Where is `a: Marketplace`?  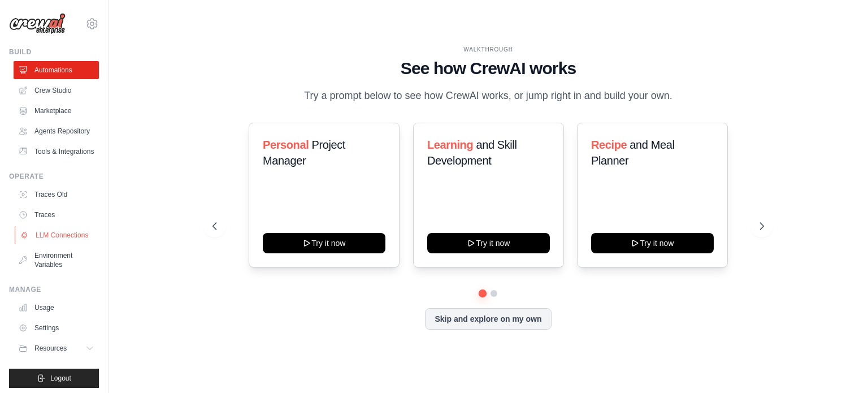
a: Marketplace is located at coordinates (56, 111).